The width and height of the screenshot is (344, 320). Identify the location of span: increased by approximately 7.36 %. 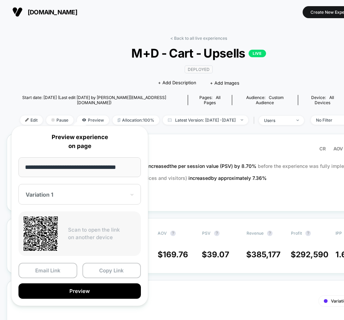
(228, 178).